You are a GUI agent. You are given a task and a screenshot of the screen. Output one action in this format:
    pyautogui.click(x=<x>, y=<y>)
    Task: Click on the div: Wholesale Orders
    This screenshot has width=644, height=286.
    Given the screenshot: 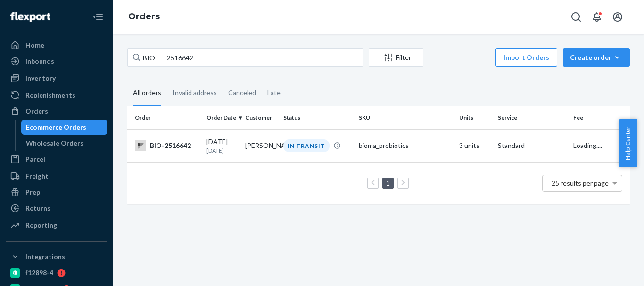 What is the action you would take?
    pyautogui.click(x=55, y=143)
    